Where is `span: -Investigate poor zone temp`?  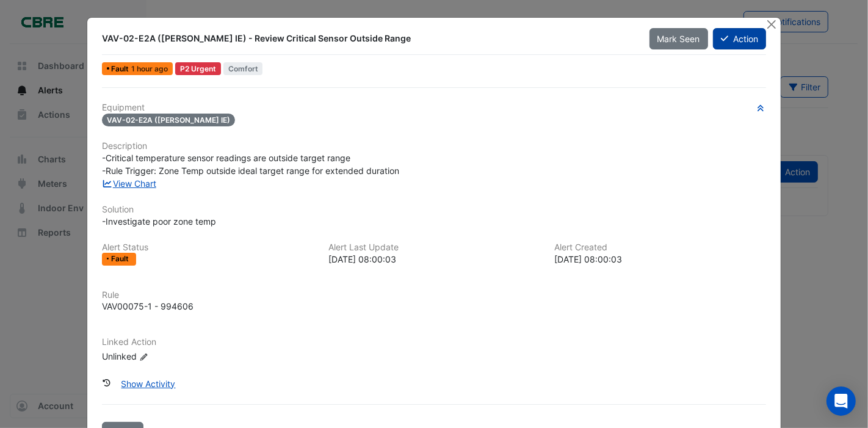 span: -Investigate poor zone temp is located at coordinates (159, 221).